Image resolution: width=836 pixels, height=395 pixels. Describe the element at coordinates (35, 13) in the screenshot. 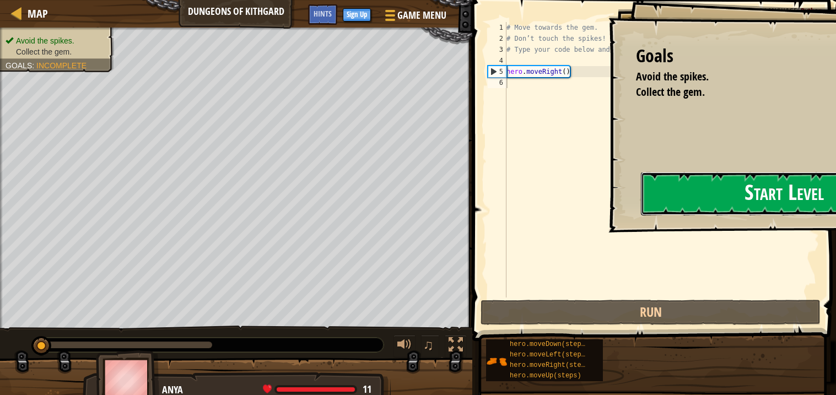

I see `a: Map` at that location.